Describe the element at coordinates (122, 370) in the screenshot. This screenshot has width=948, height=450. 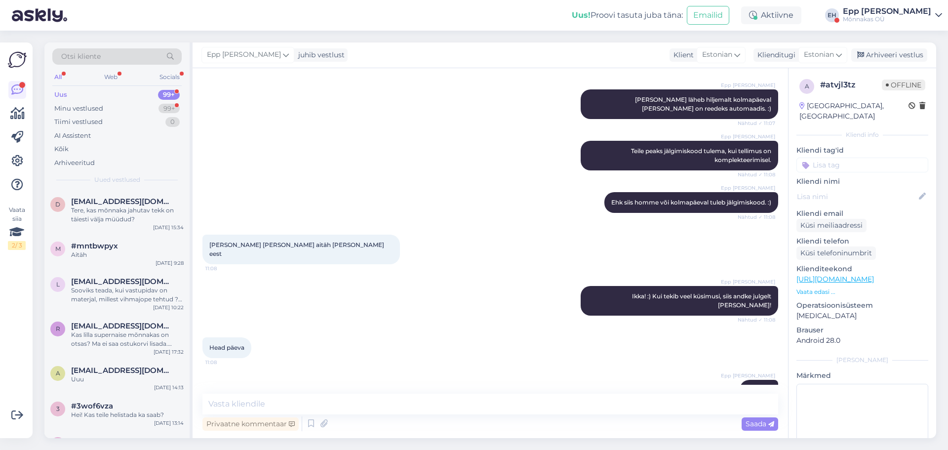
I see `span: annikakontus@outlook.com` at that location.